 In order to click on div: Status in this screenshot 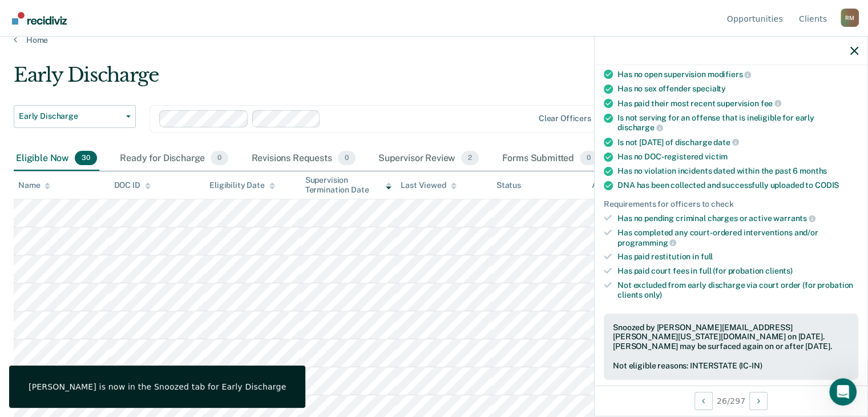, I will do `click(508, 185)`.